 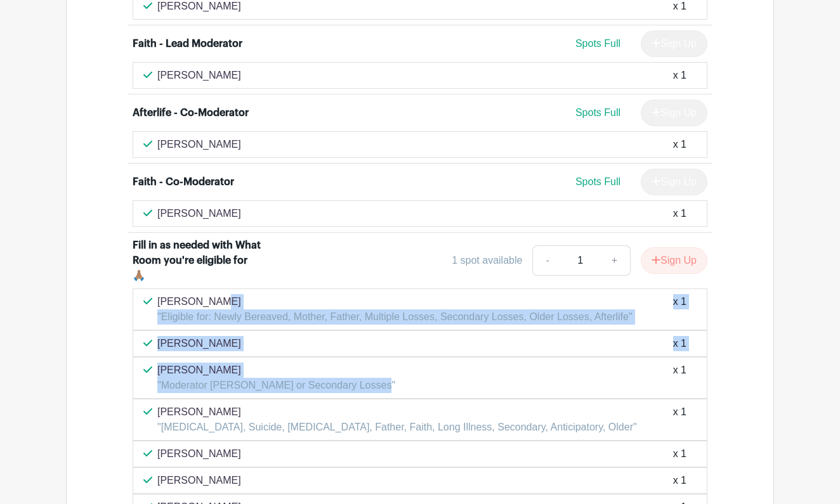 What do you see at coordinates (187, 44) in the screenshot?
I see `div: Faith - Lead Moderator` at bounding box center [187, 44].